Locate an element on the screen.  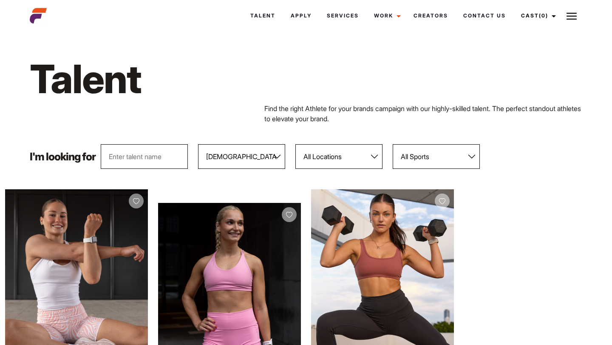
a: Contact Us is located at coordinates (484, 16).